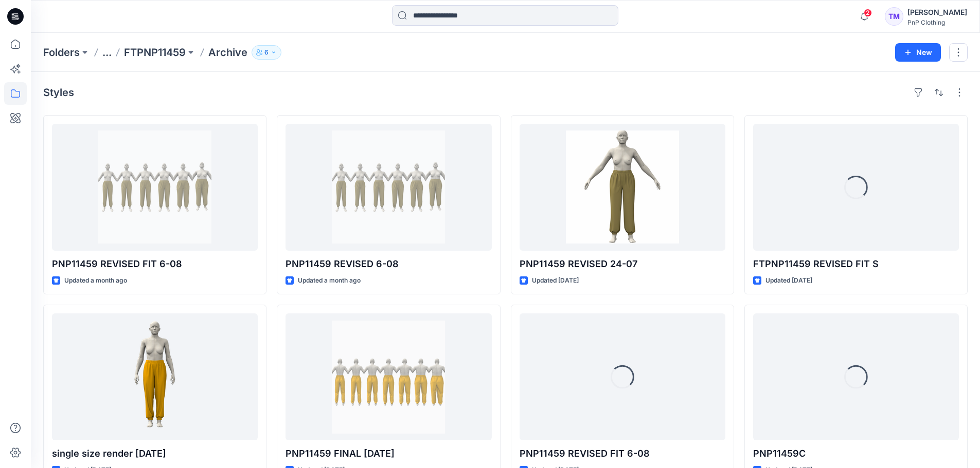 This screenshot has width=980, height=468. What do you see at coordinates (856, 454) in the screenshot?
I see `p: PNP11459C` at bounding box center [856, 454].